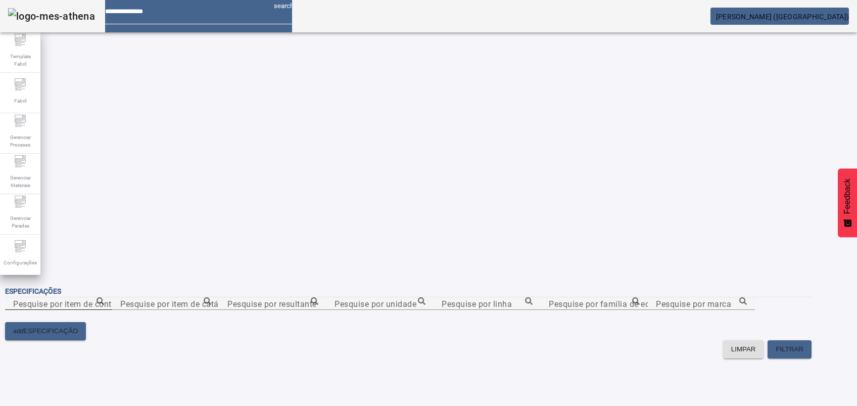 This screenshot has height=406, width=857. Describe the element at coordinates (20, 141) in the screenshot. I see `span: Gerenciar Processo` at that location.